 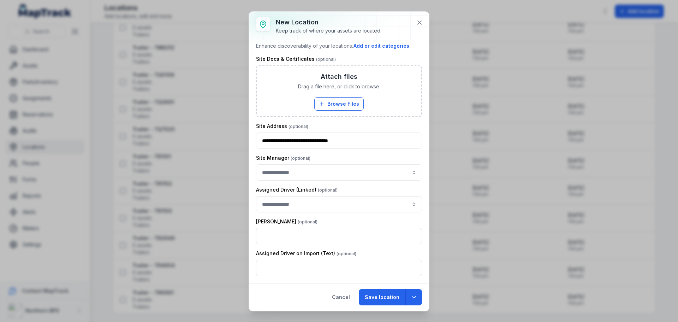 I want to click on button: Add or edit categories, so click(x=381, y=46).